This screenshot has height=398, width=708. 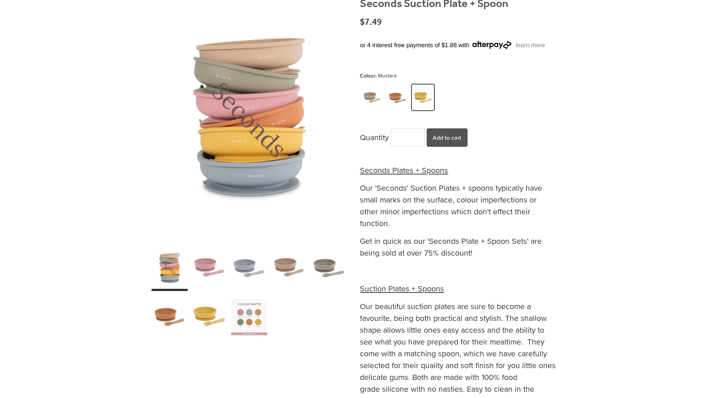 I want to click on div: Quantity, so click(x=393, y=137).